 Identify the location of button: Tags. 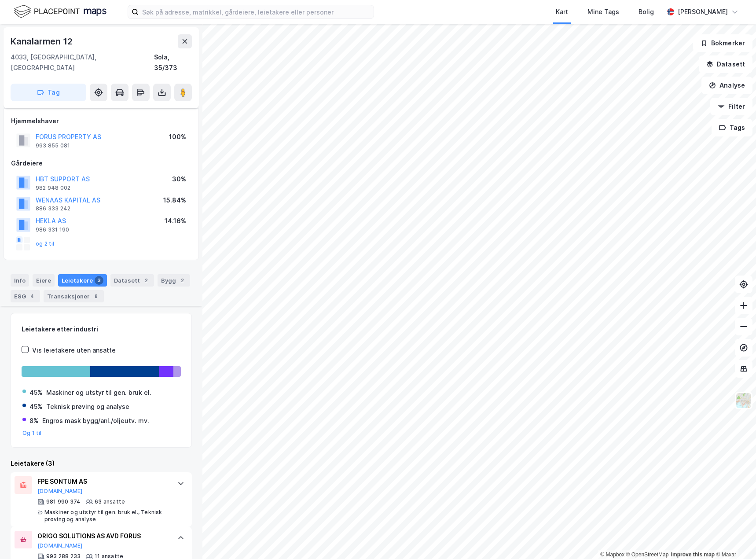
(732, 127).